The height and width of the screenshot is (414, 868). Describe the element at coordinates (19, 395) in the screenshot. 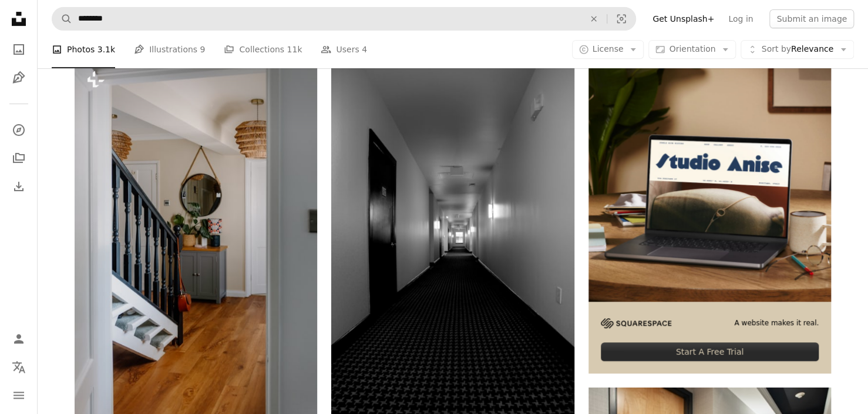

I see `button: Menu` at that location.